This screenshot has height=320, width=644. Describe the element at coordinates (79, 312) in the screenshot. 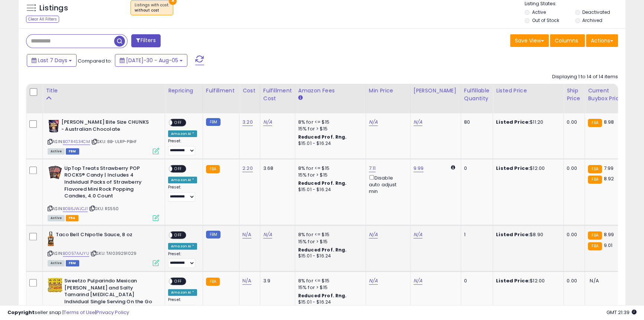

I see `a: Terms of Use` at that location.